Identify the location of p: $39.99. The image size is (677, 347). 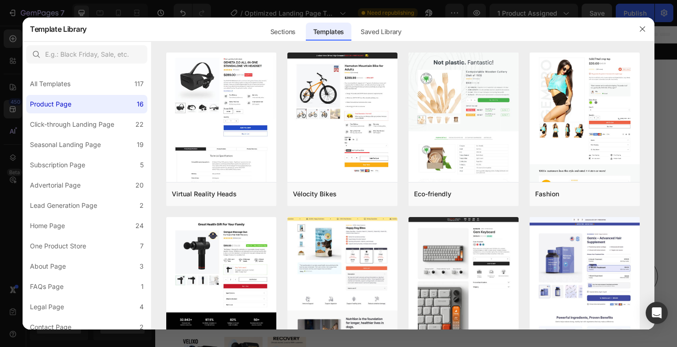
(413, 171).